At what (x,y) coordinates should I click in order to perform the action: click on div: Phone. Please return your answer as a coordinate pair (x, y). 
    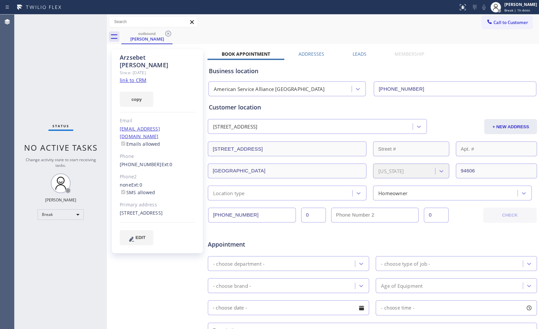
    Looking at the image, I should click on (157, 156).